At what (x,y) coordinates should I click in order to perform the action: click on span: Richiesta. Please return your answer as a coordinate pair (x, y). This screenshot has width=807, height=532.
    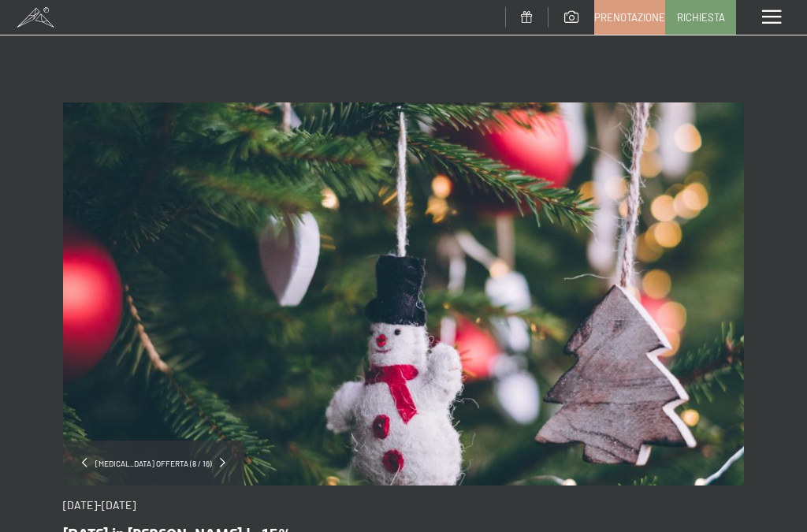
    Looking at the image, I should click on (701, 18).